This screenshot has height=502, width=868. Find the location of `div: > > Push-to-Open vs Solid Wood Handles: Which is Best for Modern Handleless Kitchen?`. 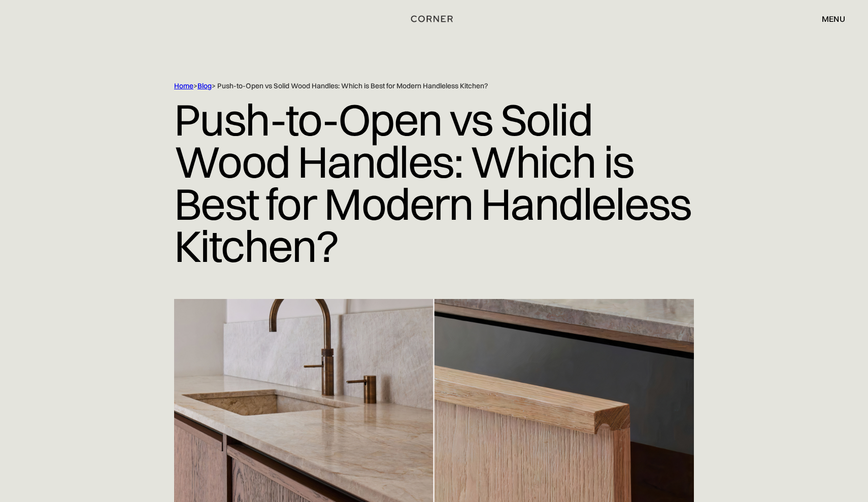

div: > > Push-to-Open vs Solid Wood Handles: Which is Best for Modern Handleless Kitchen? is located at coordinates (412, 86).